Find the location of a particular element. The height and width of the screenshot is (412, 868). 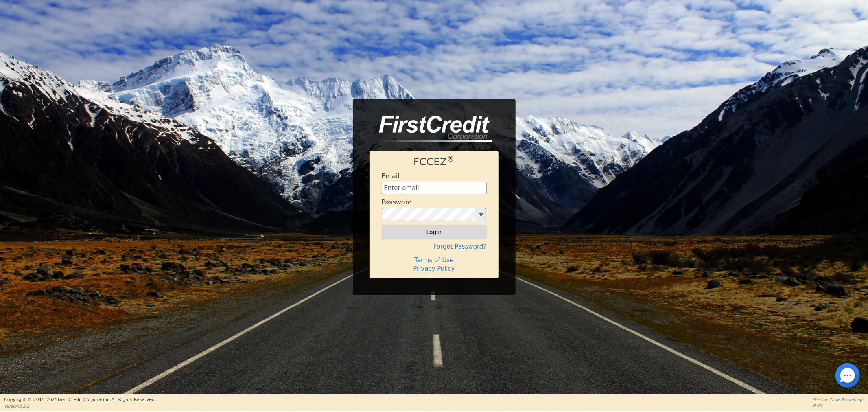

input: password is located at coordinates (429, 215).